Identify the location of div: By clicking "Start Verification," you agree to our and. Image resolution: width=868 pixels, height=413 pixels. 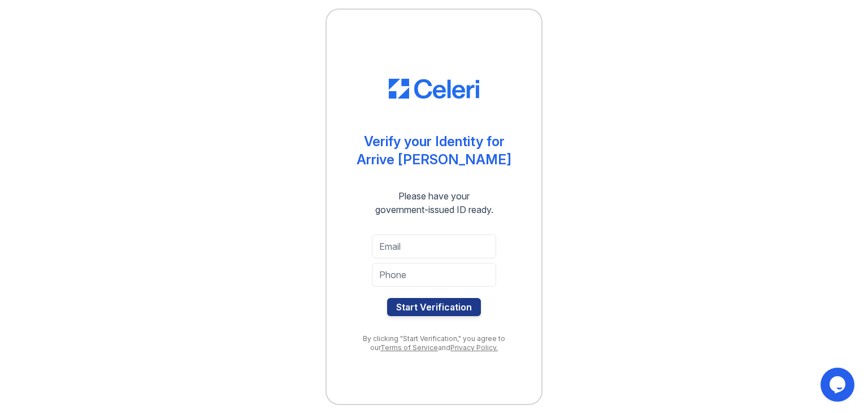
(434, 343).